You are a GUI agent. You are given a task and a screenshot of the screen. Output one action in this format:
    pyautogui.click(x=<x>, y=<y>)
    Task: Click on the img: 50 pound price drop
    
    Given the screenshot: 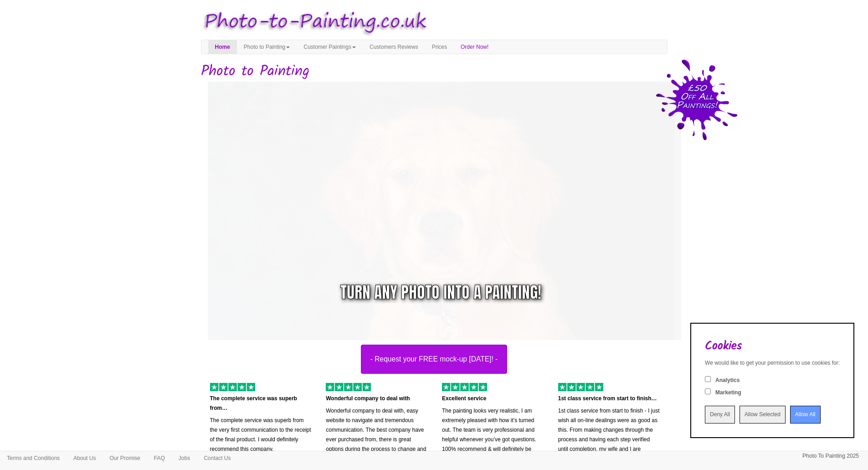 What is the action you would take?
    pyautogui.click(x=697, y=100)
    